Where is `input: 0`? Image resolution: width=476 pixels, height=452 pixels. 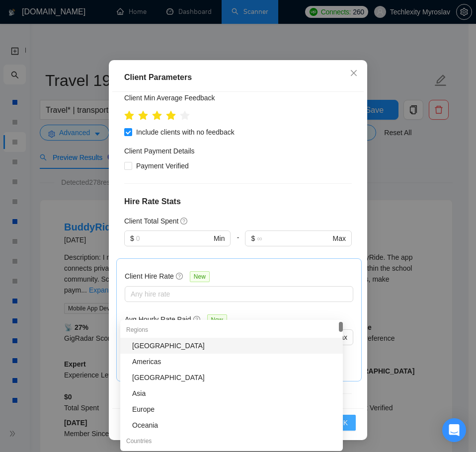
input: 0 is located at coordinates (174, 239).